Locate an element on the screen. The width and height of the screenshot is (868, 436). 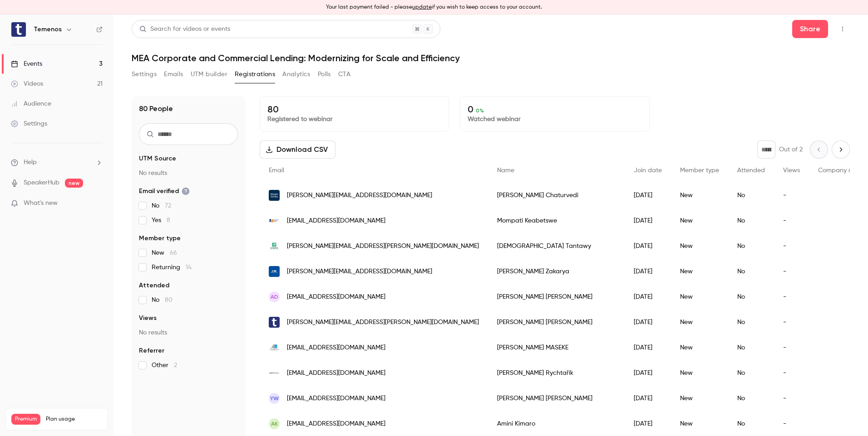
p: Watched webinar is located at coordinates (554, 120).